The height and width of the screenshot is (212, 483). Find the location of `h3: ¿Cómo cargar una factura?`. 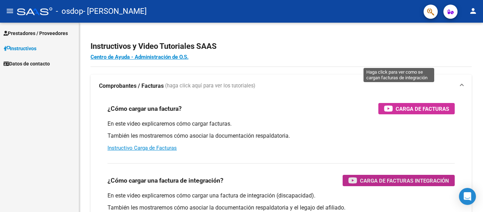

h3: ¿Cómo cargar una factura? is located at coordinates (145, 109).